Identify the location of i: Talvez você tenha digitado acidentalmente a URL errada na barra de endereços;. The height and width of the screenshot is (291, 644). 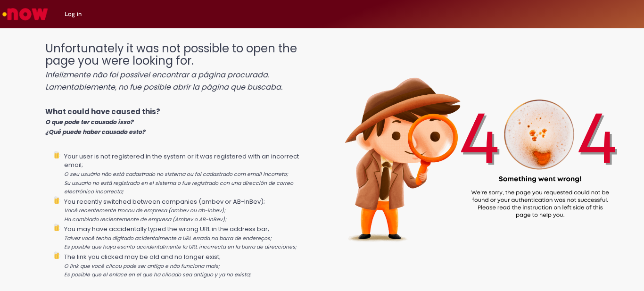
(168, 238).